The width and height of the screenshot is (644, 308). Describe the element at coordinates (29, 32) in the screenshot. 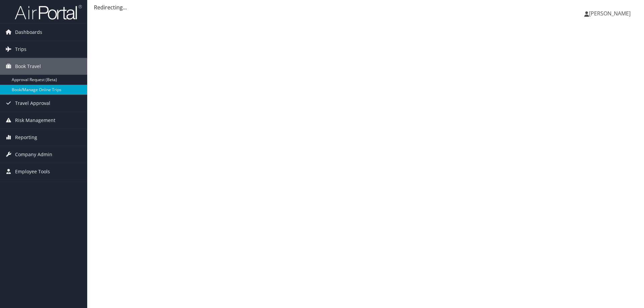

I see `span: Dashboards` at that location.